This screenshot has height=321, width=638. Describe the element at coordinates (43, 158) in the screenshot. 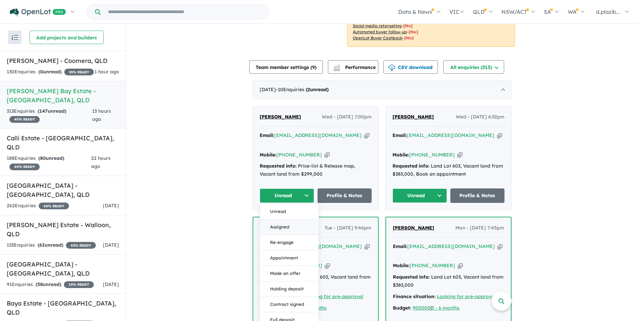

I see `span: 80` at that location.